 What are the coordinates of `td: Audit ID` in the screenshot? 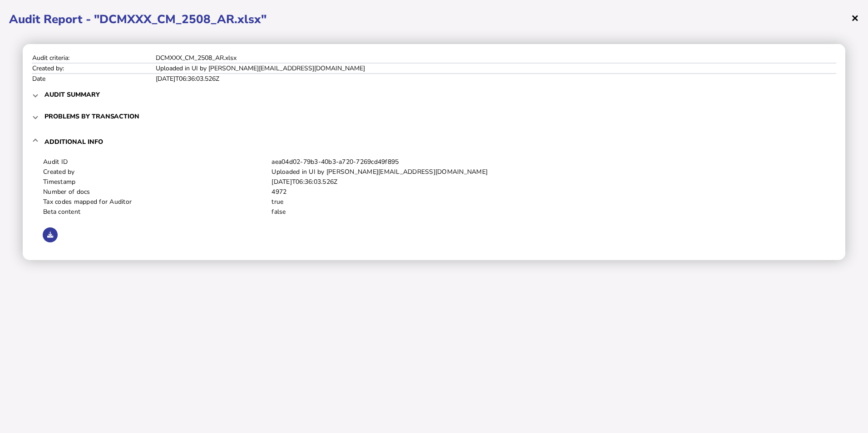 It's located at (157, 162).